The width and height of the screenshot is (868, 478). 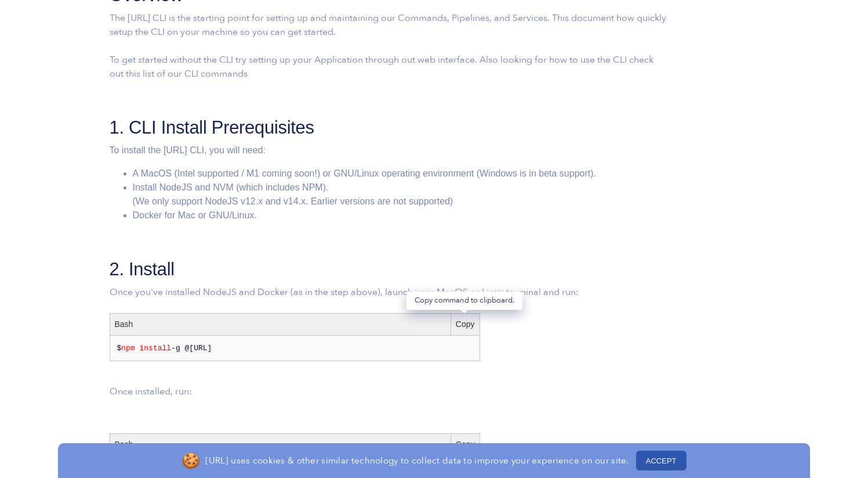 What do you see at coordinates (388, 128) in the screenshot?
I see `h2: 1. CLI Install Prerequisites` at bounding box center [388, 128].